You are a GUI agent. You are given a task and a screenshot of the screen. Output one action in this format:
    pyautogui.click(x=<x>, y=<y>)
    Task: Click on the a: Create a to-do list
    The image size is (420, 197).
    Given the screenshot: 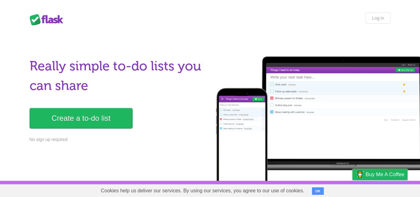 What is the action you would take?
    pyautogui.click(x=81, y=118)
    